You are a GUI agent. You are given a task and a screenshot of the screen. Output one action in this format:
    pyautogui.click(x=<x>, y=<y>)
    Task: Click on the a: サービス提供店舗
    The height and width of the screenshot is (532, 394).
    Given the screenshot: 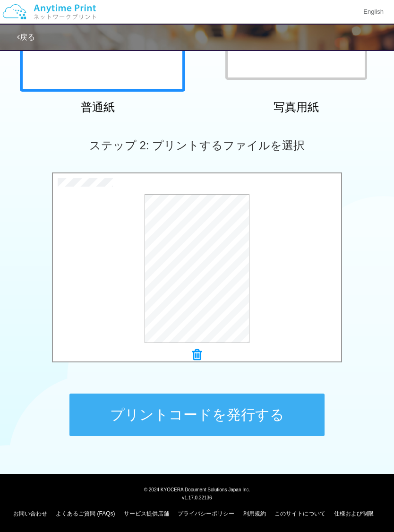 What is the action you would take?
    pyautogui.click(x=147, y=514)
    